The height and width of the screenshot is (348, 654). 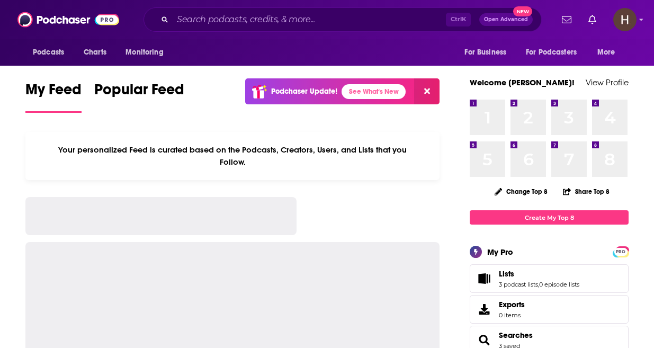 What do you see at coordinates (560, 285) in the screenshot?
I see `a: 0 episode lists` at bounding box center [560, 285].